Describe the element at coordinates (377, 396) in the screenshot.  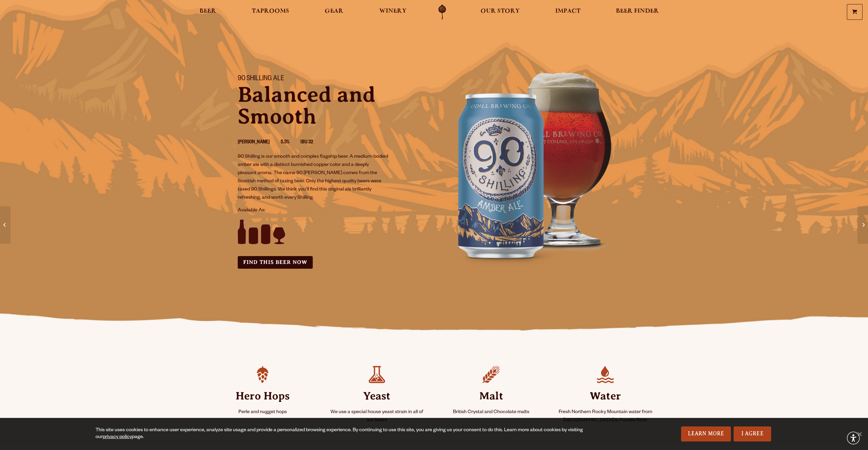
I see `strong: Yeast` at that location.